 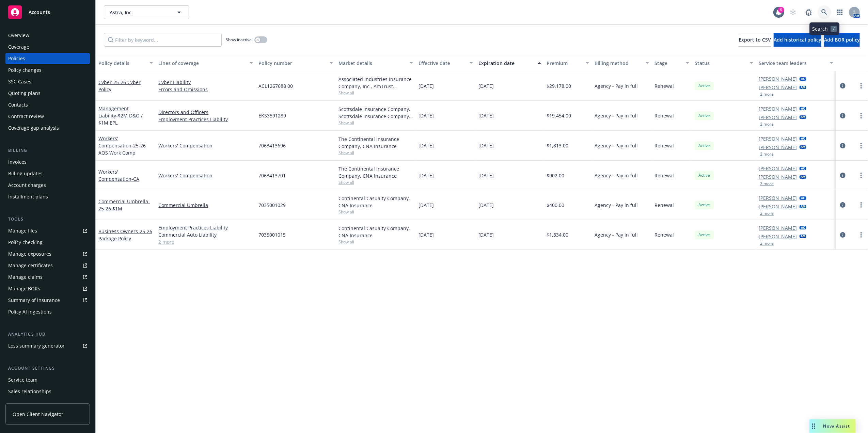 What do you see at coordinates (272, 234) in the screenshot?
I see `span: 7035001015` at bounding box center [272, 234].